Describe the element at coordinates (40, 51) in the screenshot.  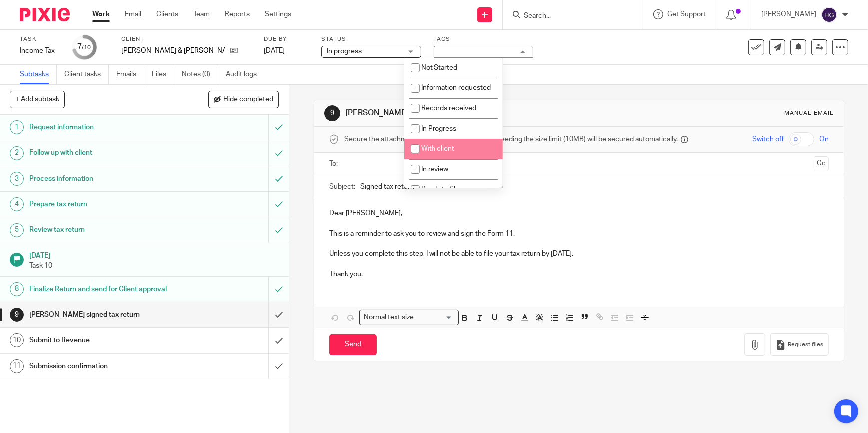
I see `div: Income Tax` at that location.